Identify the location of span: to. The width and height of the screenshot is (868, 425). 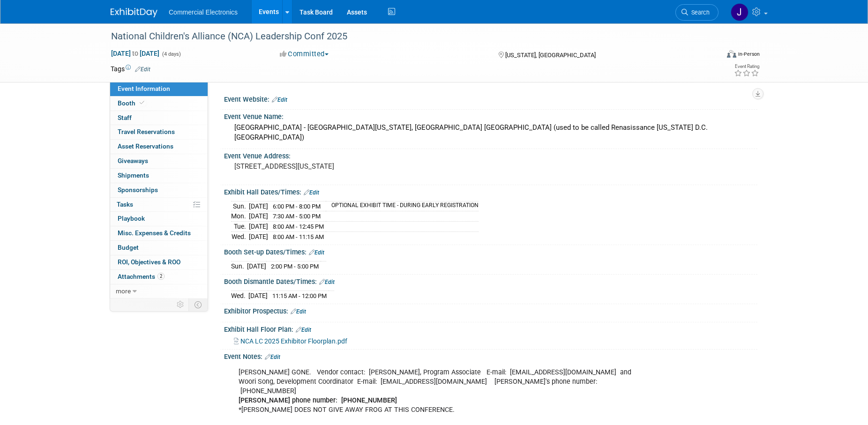
(135, 54).